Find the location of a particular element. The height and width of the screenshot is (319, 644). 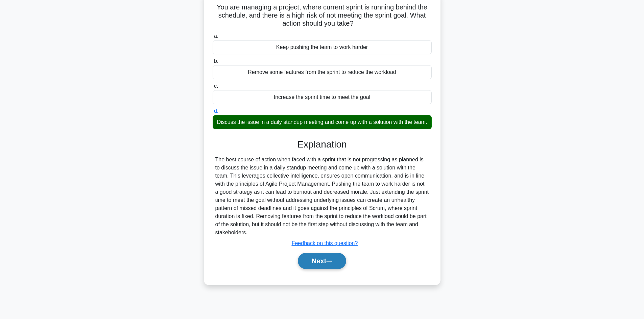

span: a. is located at coordinates (216, 36).